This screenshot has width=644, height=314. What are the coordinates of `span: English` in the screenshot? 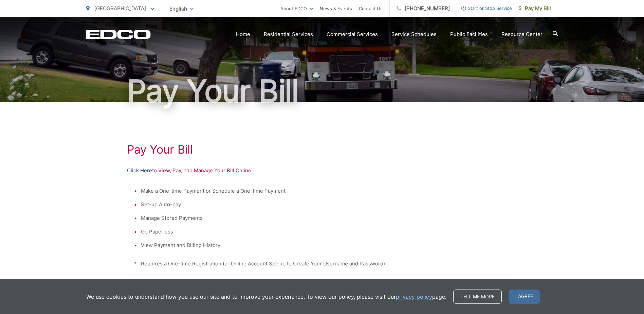 It's located at (181, 8).